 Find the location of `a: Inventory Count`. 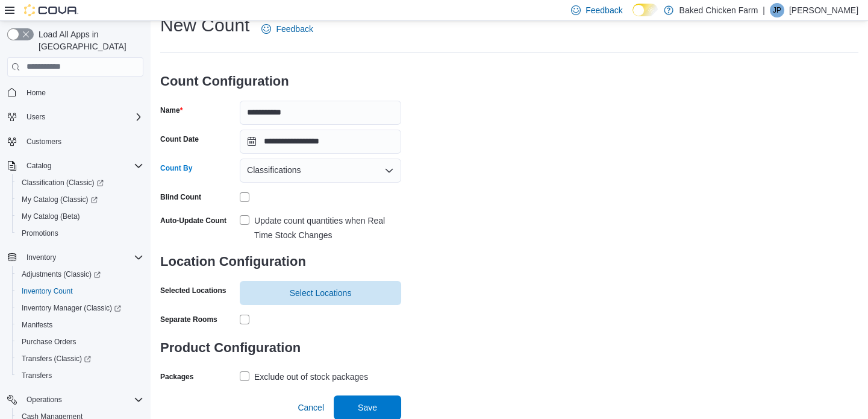

a: Inventory Count is located at coordinates (47, 291).